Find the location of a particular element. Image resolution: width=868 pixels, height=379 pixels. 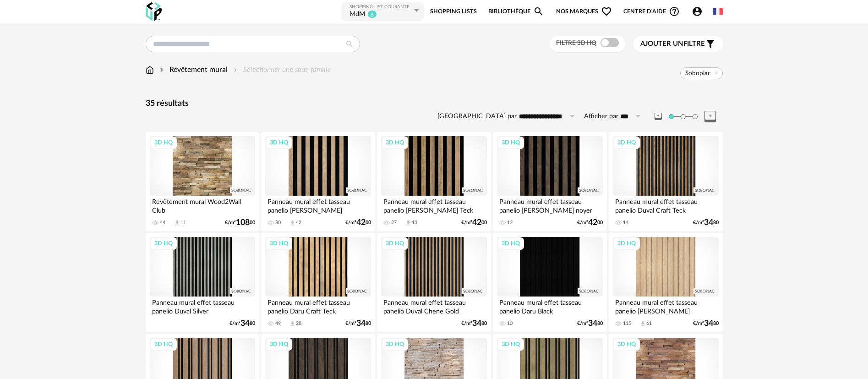

div: 42 is located at coordinates (299, 223).